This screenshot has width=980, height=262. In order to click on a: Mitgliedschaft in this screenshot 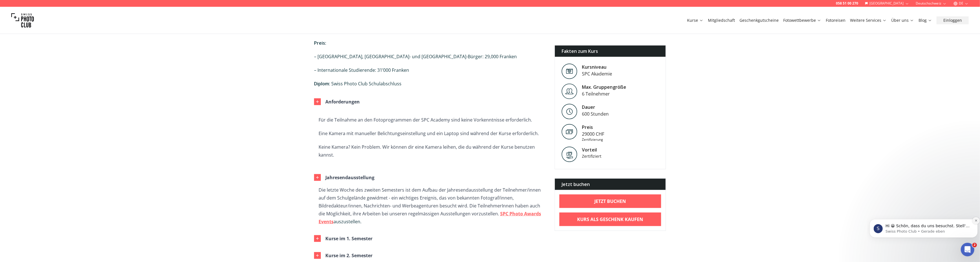, I will do `click(721, 20)`.